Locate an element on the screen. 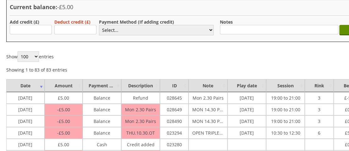 The width and height of the screenshot is (349, 151). td: 023294 is located at coordinates (174, 132).